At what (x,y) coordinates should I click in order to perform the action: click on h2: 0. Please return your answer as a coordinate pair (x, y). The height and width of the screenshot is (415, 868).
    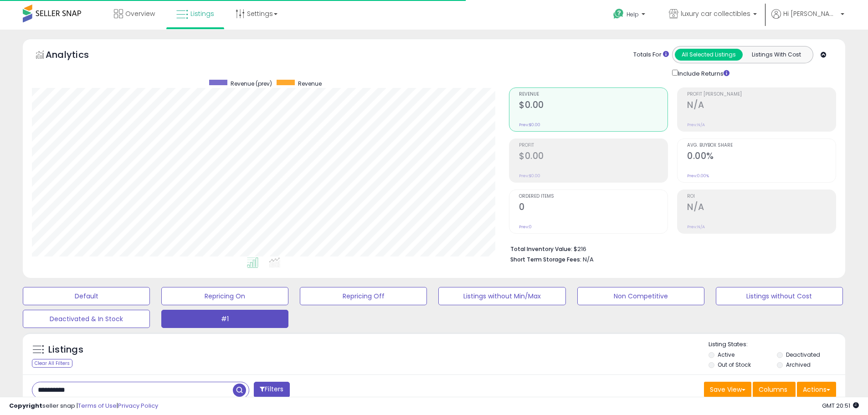
    Looking at the image, I should click on (593, 208).